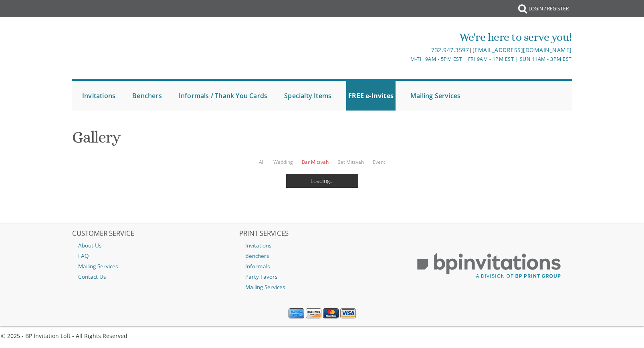  What do you see at coordinates (315, 162) in the screenshot?
I see `a: Bar Mitzvah` at bounding box center [315, 162].